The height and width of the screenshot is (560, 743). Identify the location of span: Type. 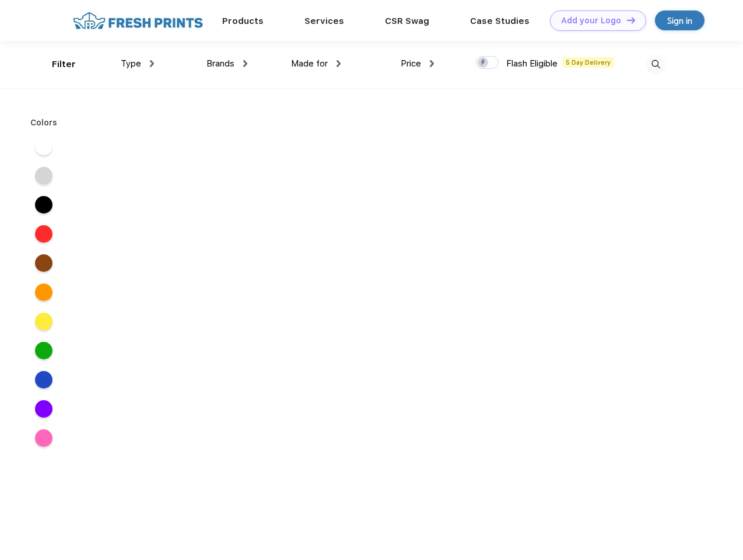
(130, 63).